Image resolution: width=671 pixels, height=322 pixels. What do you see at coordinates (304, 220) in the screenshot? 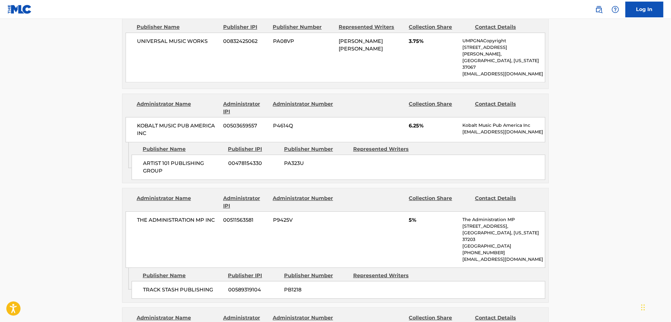
I see `span: P9425V` at bounding box center [304, 220].